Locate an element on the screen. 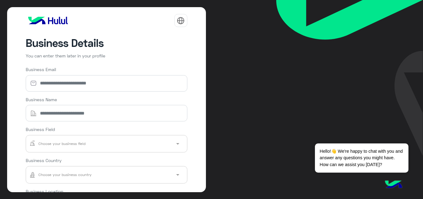 This screenshot has height=199, width=423. img: email is located at coordinates (33, 83).